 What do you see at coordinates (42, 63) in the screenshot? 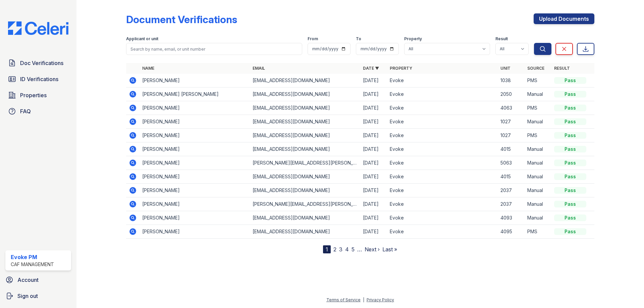
I see `span: Doc Verifications` at bounding box center [42, 63].